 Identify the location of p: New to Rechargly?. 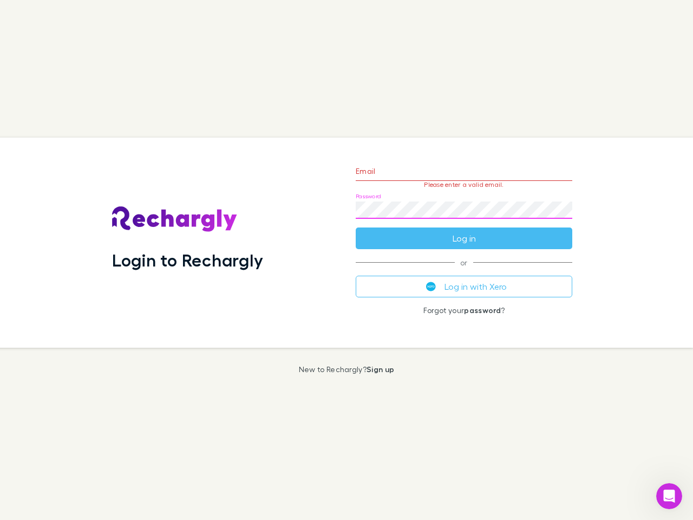
(346, 369).